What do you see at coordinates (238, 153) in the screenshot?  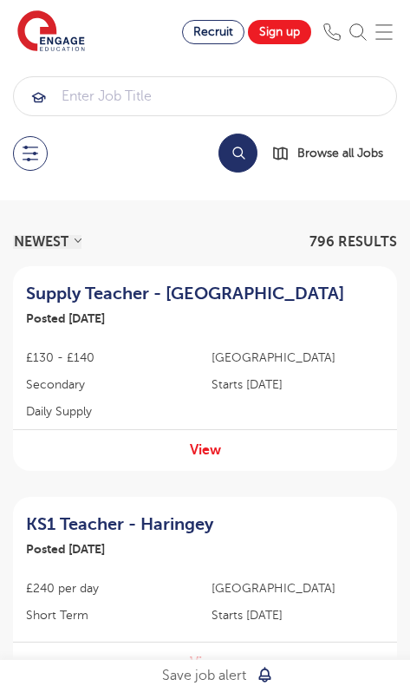 I see `button: Search` at bounding box center [238, 153].